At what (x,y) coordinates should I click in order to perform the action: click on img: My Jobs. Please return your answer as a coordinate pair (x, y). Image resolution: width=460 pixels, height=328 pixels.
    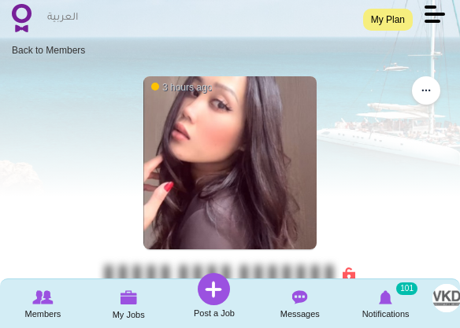
    Looking at the image, I should click on (128, 298).